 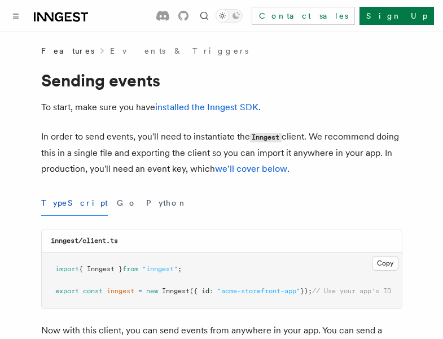 What do you see at coordinates (222, 153) in the screenshot?
I see `p: In order to send events, you'll need to instantiate the client. We recommend doing this in a sing...` at bounding box center [222, 153].